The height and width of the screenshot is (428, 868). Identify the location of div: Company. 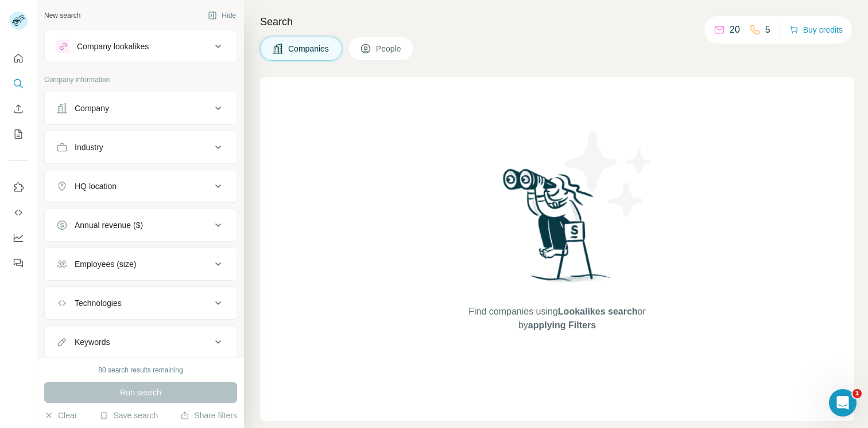
(92, 108).